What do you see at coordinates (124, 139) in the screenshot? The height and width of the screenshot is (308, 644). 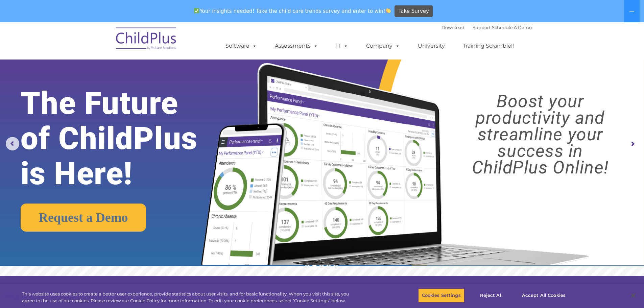 I see `rs-layer: The Future of ChildPlus is Here!` at bounding box center [124, 139].